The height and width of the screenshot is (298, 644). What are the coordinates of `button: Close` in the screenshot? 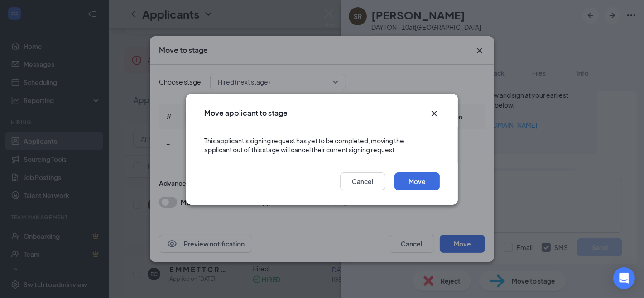 It's located at (434, 114).